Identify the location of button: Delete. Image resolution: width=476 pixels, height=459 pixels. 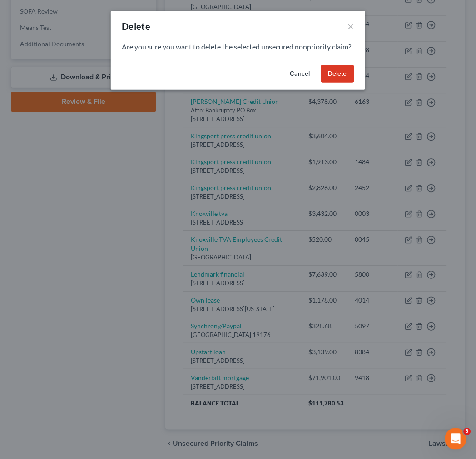
(338, 74).